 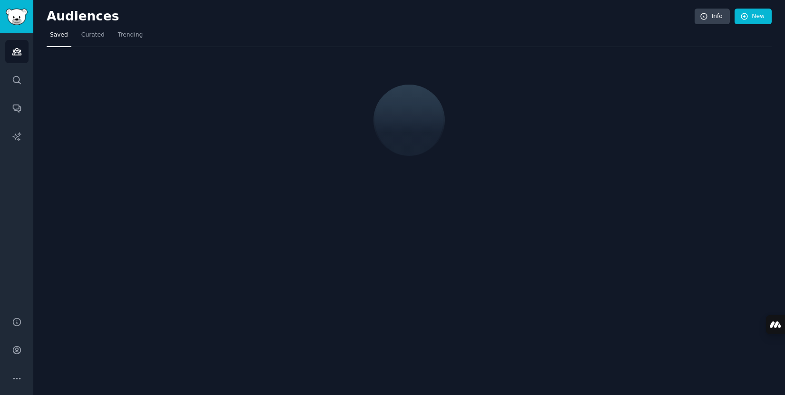 What do you see at coordinates (130, 37) in the screenshot?
I see `a: Trending` at bounding box center [130, 37].